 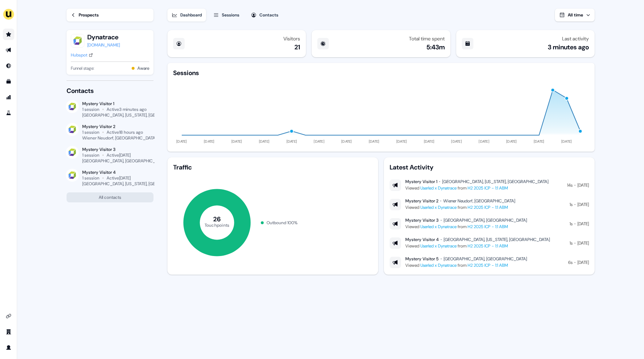 I want to click on button: All time, so click(x=574, y=15).